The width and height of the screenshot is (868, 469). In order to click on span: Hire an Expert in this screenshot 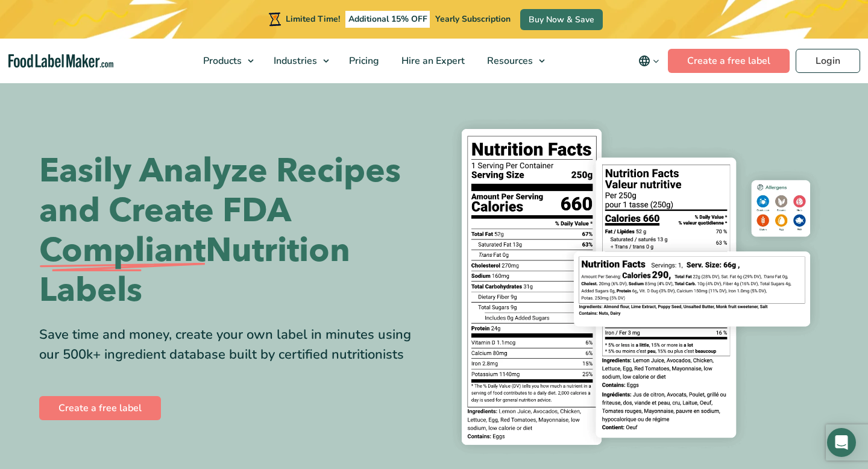, I will do `click(432, 61)`.